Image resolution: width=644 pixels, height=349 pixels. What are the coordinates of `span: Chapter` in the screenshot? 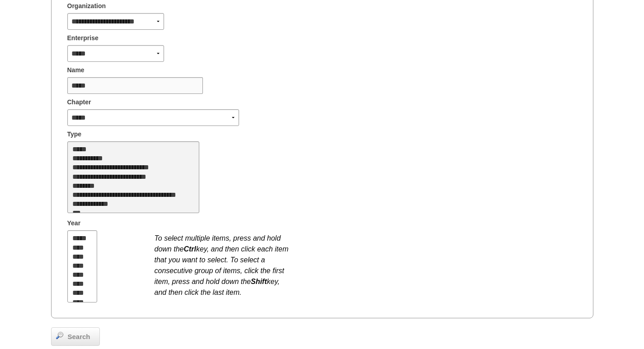 It's located at (79, 102).